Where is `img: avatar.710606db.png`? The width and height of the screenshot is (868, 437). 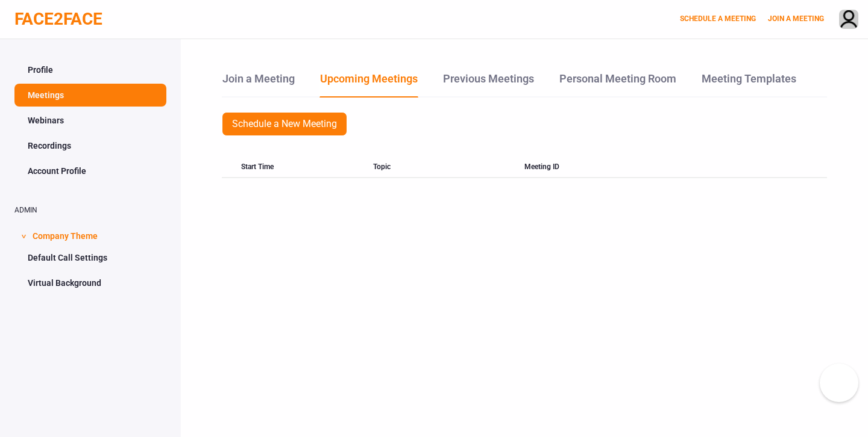 img: avatar.710606db.png is located at coordinates (848, 20).